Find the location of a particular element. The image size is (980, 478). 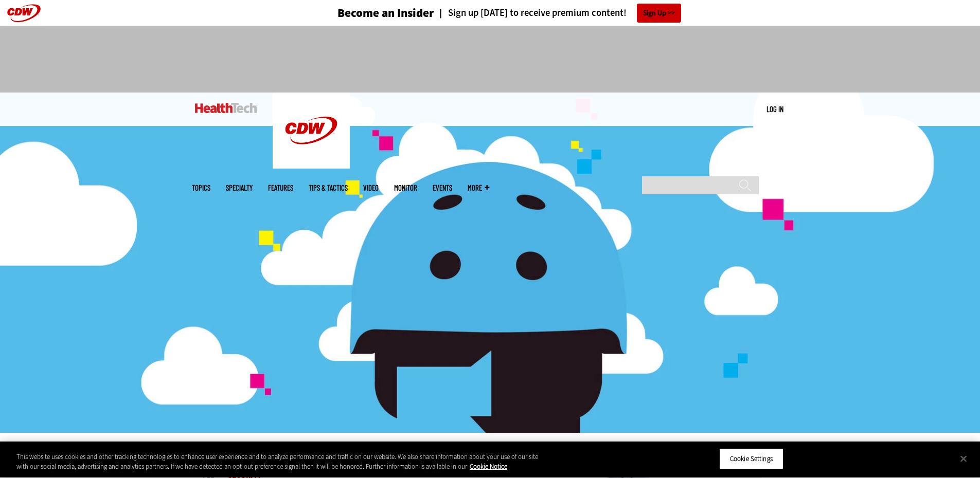

a: Features is located at coordinates (280, 188).